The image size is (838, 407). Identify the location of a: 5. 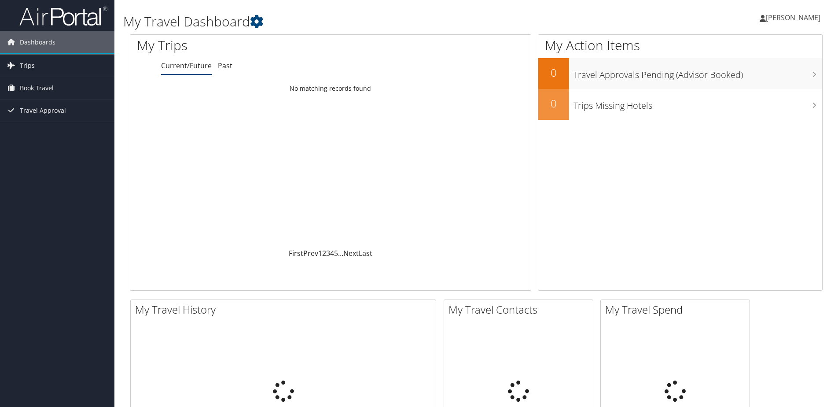
(336, 253).